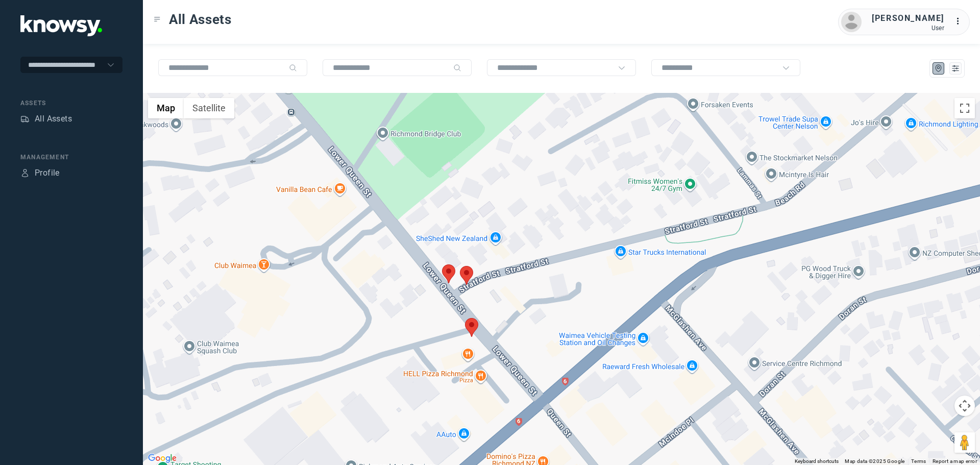  I want to click on a: Terms, so click(918, 461).